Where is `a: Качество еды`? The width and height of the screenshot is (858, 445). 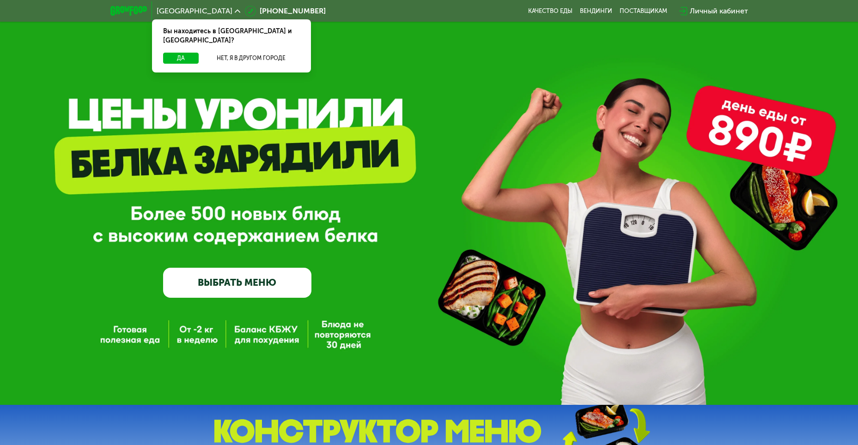 a: Качество еды is located at coordinates (550, 11).